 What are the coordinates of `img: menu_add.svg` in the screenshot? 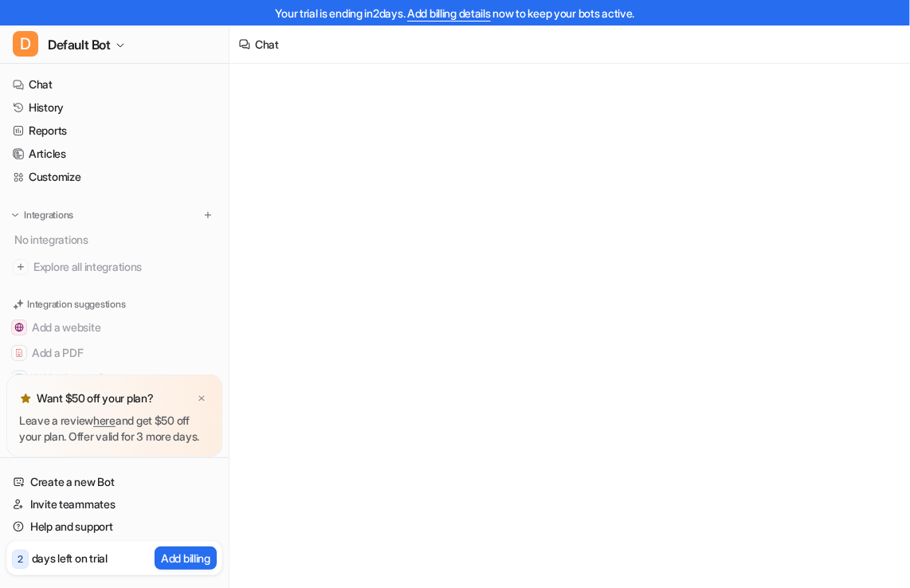 It's located at (208, 215).